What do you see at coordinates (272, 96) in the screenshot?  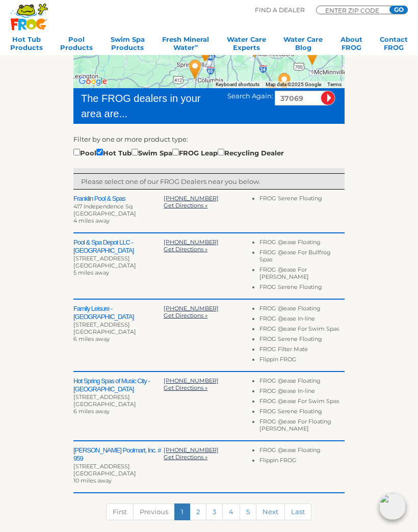 I see `div: Hice's Pool & Spa Service - 58 miles away.` at bounding box center [272, 96].